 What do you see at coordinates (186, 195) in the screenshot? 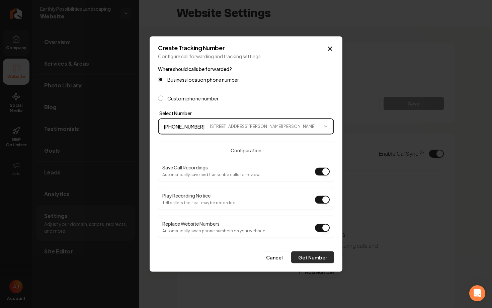
I see `label: Play Recording Notice` at bounding box center [186, 195].